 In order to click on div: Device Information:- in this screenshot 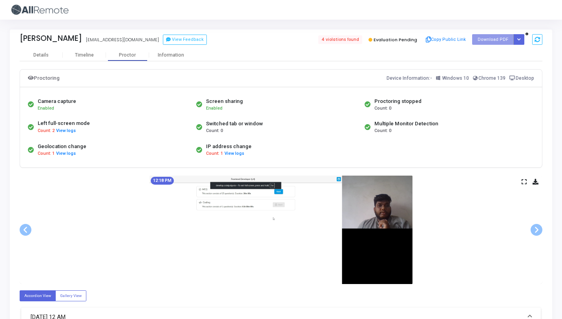, I will do `click(460, 78)`.